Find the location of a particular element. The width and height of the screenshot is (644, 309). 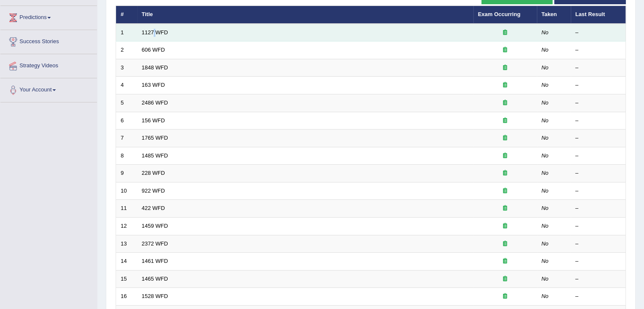

td: 13 is located at coordinates (127, 244).